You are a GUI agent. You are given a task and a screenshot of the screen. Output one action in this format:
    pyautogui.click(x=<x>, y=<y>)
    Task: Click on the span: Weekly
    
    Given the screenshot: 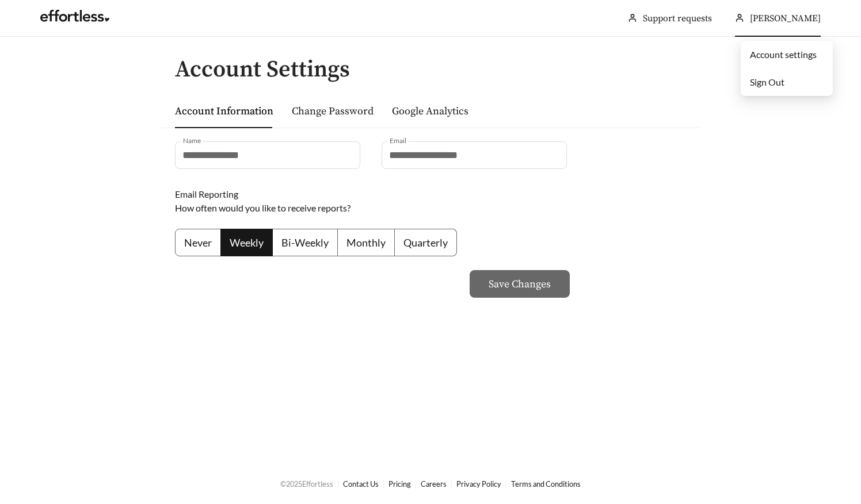 What is the action you would take?
    pyautogui.click(x=246, y=242)
    